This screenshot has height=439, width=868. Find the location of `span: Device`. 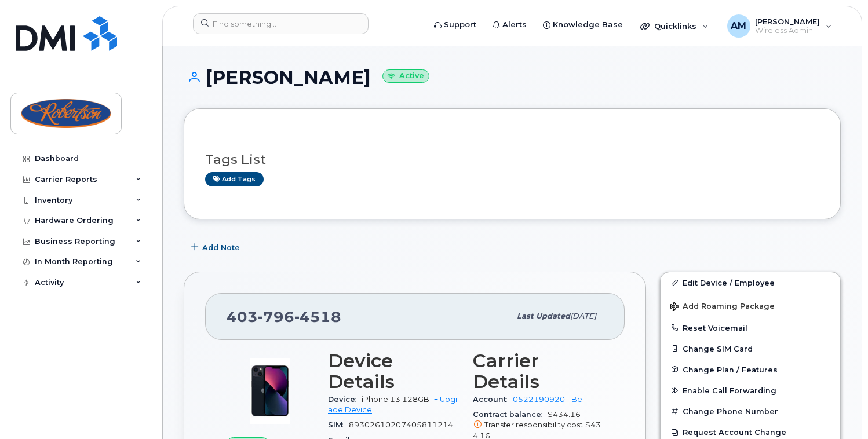

span: Device is located at coordinates (345, 399).